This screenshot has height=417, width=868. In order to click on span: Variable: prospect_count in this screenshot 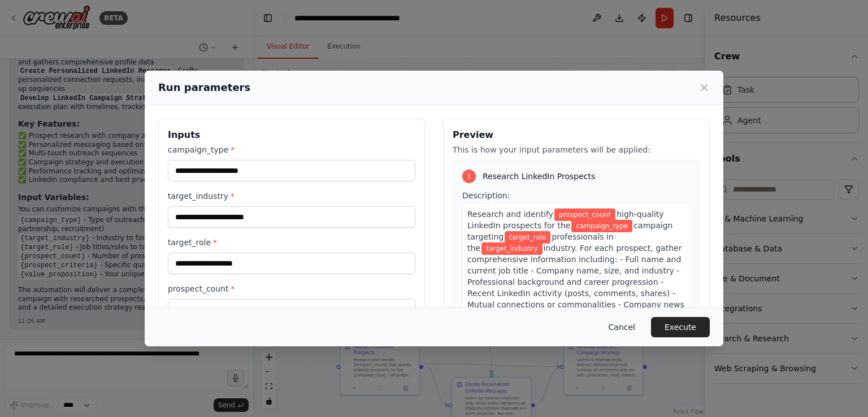, I will do `click(584, 215)`.